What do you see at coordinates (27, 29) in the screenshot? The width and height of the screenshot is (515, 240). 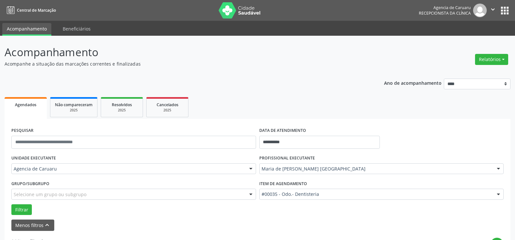 I see `a: Acompanhamento` at bounding box center [27, 29].